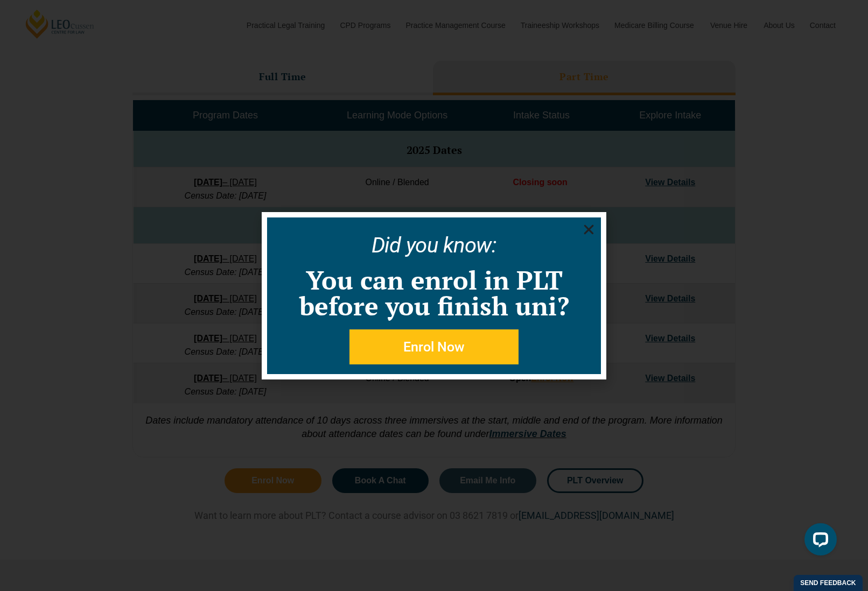  I want to click on a: Did you know:, so click(434, 245).